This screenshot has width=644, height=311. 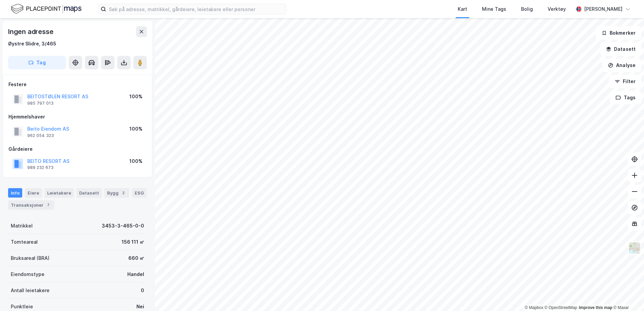 I want to click on a: OpenStreetMap, so click(x=561, y=307).